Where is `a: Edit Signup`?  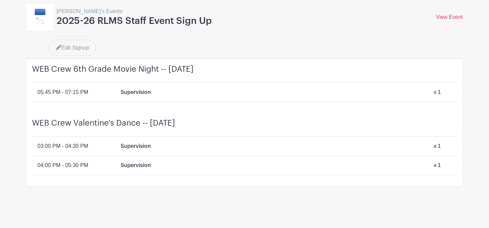 a: Edit Signup is located at coordinates (72, 48).